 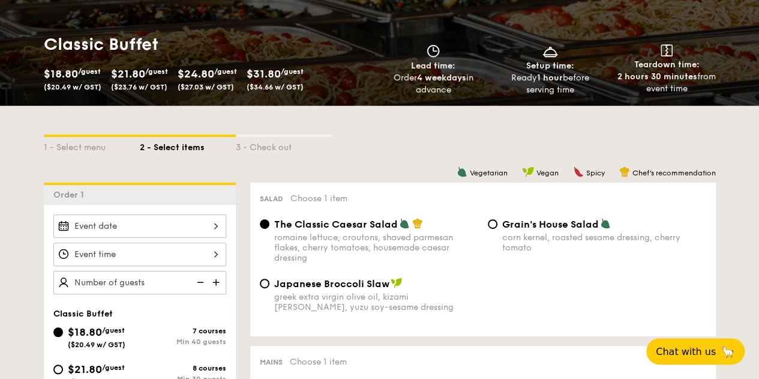 I want to click on div: 3 - Check out, so click(x=284, y=145).